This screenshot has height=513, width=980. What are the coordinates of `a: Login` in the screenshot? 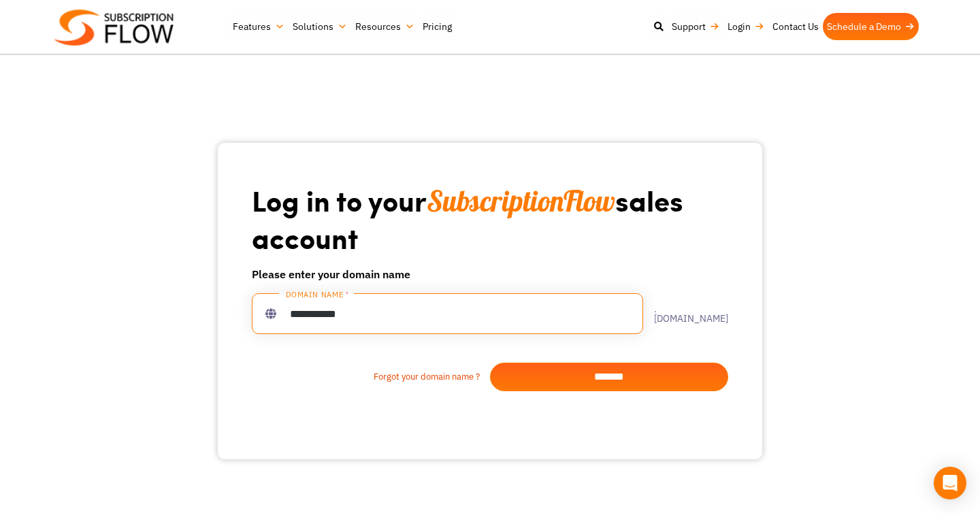 It's located at (746, 27).